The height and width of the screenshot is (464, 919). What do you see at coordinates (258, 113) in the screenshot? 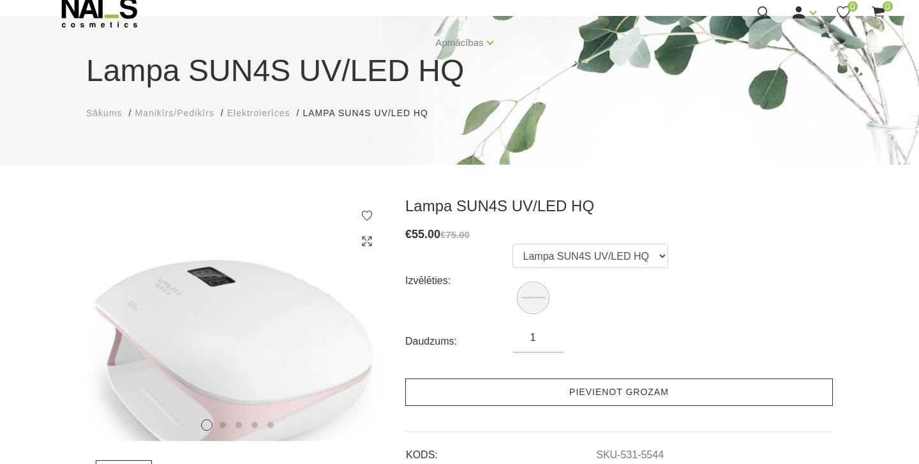
I see `a: Elektroierīces` at bounding box center [258, 113].